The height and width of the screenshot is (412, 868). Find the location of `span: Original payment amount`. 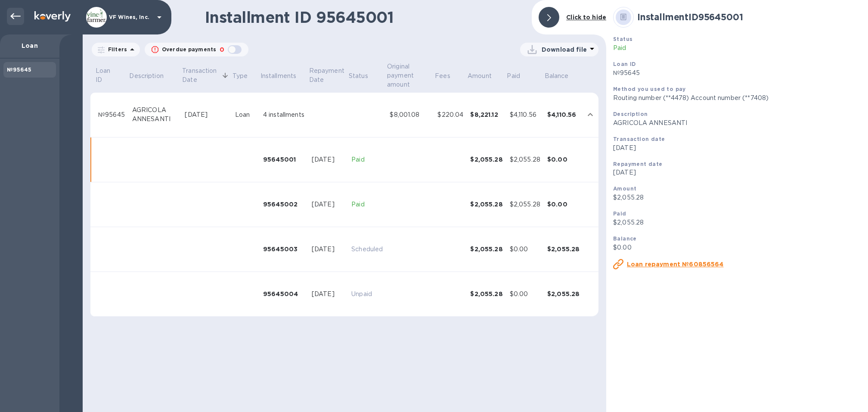

span: Original payment amount is located at coordinates (410, 76).